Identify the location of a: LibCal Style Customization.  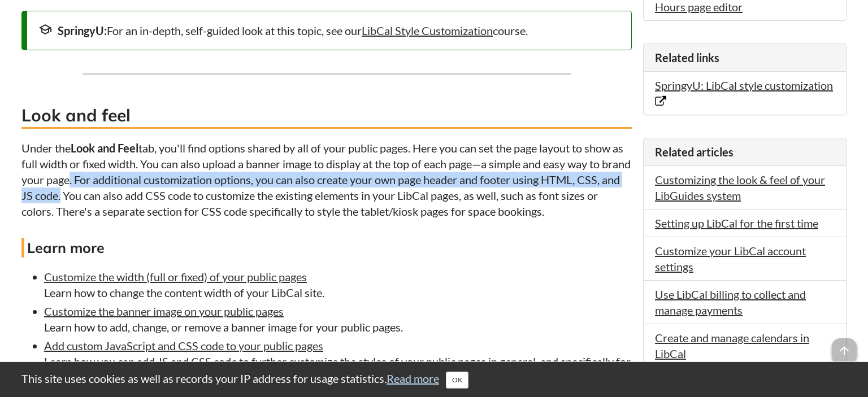
(427, 30).